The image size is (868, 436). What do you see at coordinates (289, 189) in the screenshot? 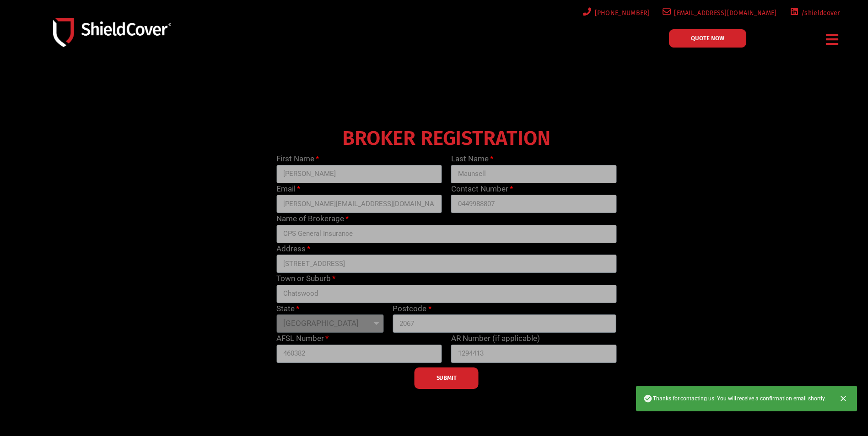
I see `label: Email` at bounding box center [289, 189].